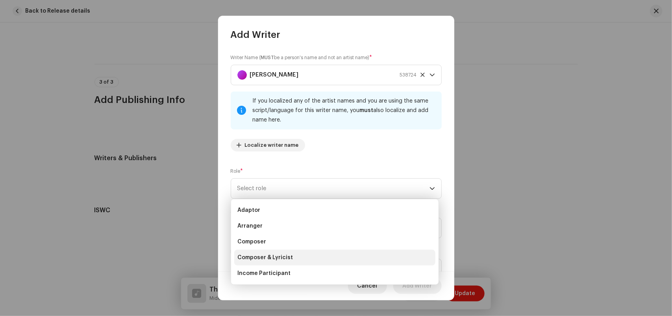  I want to click on li: Arranger, so click(335, 226).